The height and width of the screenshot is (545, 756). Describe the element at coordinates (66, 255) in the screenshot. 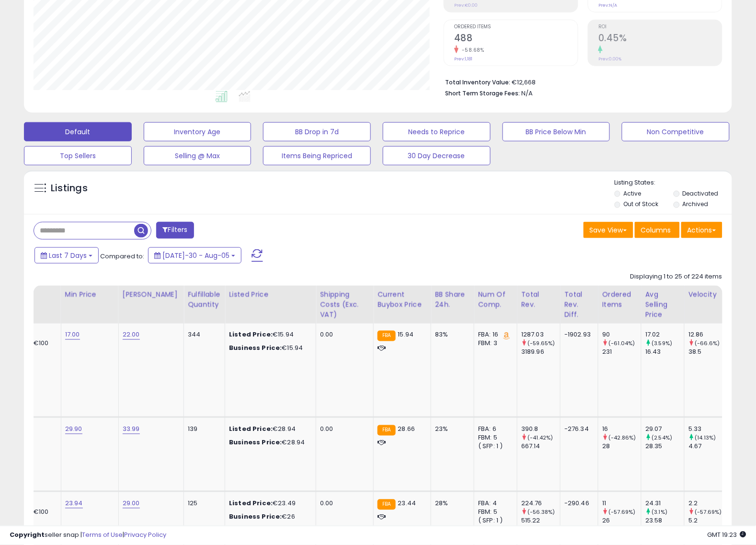

I see `button: Last 7 Days` at that location.